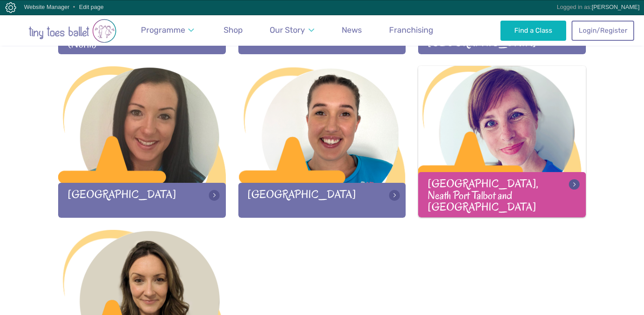 This screenshot has height=315, width=644. Describe the element at coordinates (287, 29) in the screenshot. I see `span: Our Story` at that location.